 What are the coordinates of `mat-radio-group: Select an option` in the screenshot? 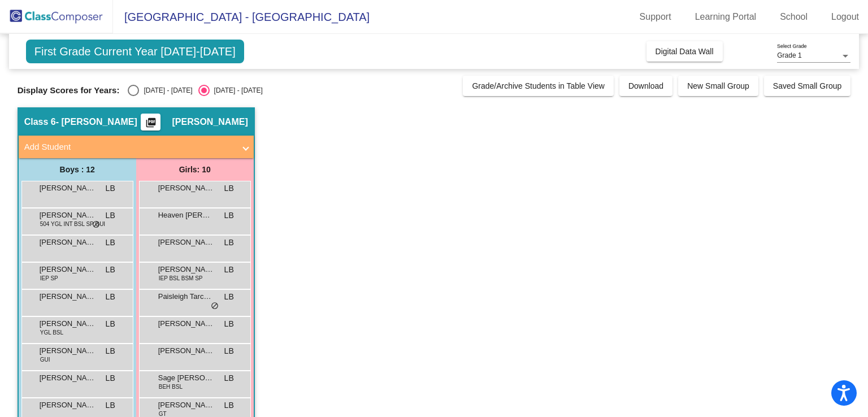 It's located at (195, 91).